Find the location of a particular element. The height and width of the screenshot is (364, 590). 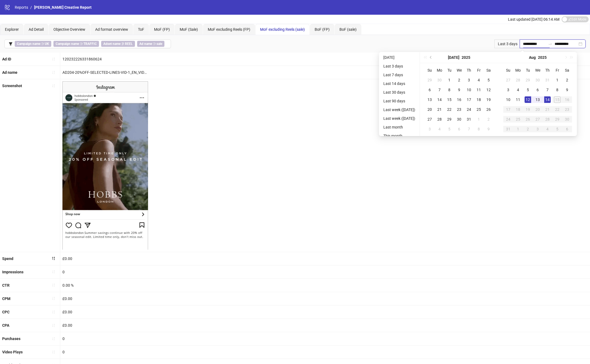

td: 2025-08-25 is located at coordinates (518, 119).